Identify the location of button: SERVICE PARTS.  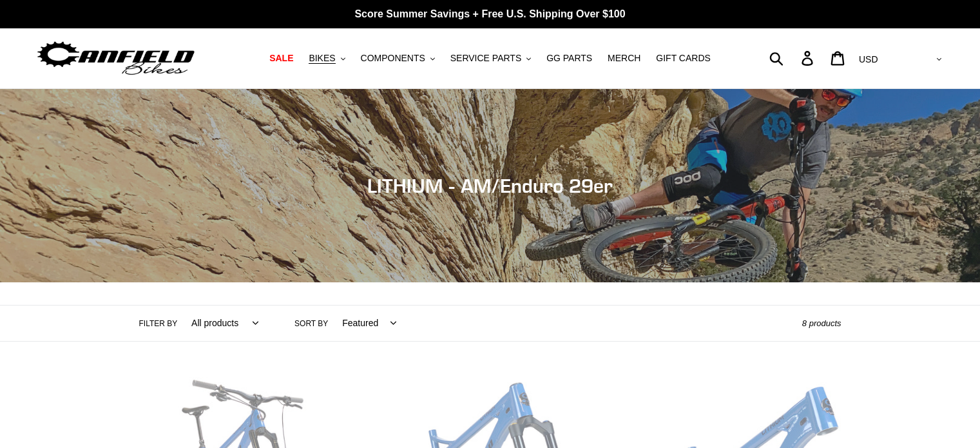
(490, 58).